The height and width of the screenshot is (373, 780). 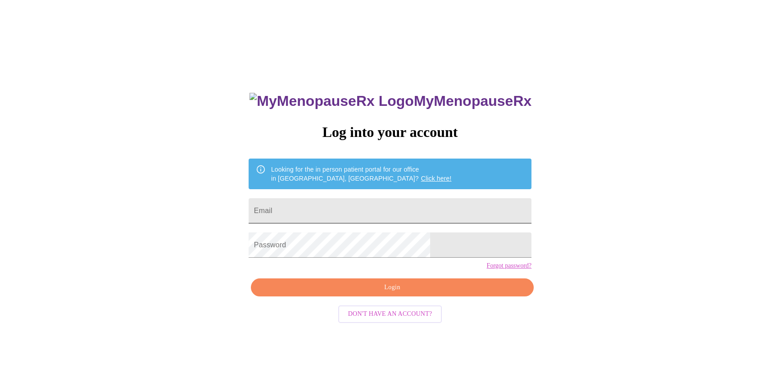 I want to click on span: Don't have an account?, so click(x=390, y=314).